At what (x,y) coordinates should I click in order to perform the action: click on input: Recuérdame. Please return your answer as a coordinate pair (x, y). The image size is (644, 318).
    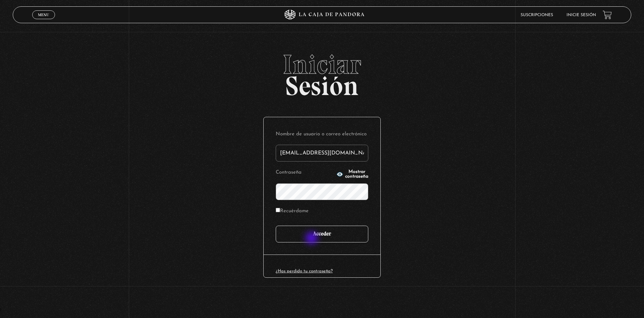
    Looking at the image, I should click on (278, 210).